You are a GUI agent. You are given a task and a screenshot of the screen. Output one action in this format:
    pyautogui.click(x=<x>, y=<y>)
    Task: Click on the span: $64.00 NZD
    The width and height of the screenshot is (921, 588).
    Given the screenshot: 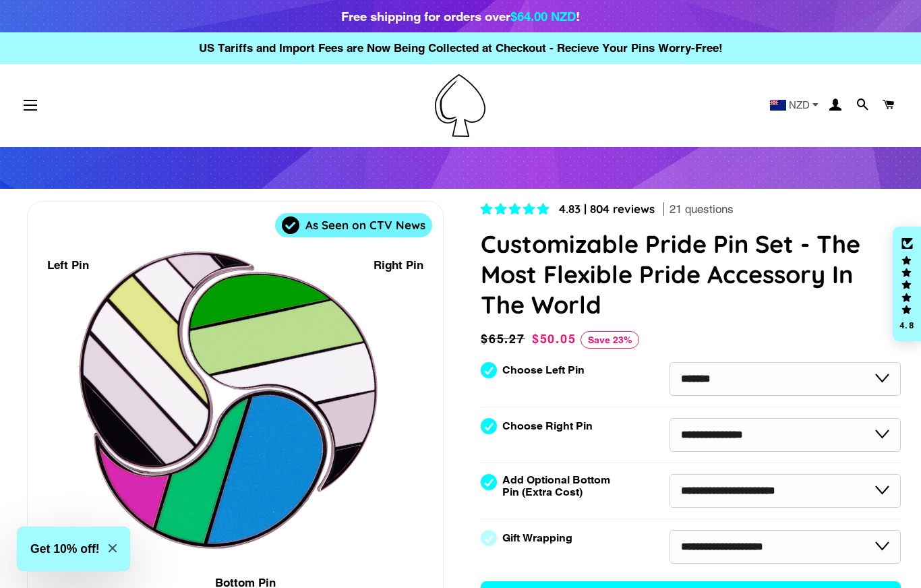 What is the action you would take?
    pyautogui.click(x=543, y=16)
    